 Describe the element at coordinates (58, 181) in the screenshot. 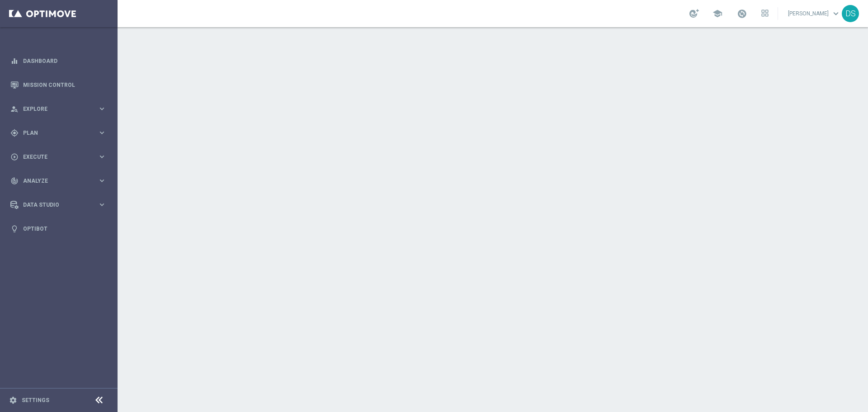

I see `div: track_changes Analyze keyboard_arrow_right` at that location.